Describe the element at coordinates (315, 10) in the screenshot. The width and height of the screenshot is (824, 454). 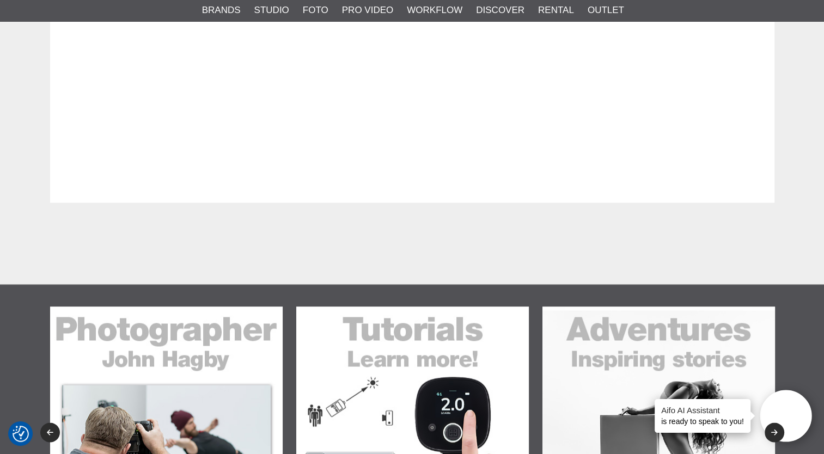
I see `a: Foto` at that location.